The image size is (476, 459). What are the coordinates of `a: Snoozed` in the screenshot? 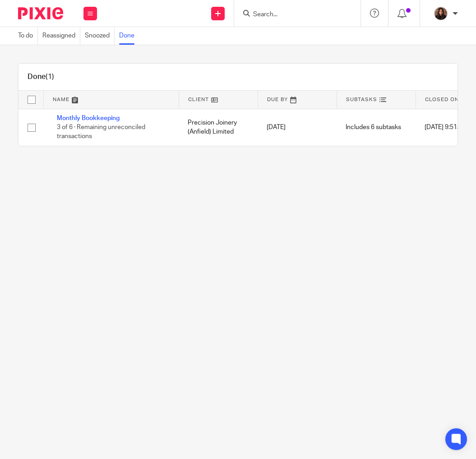 It's located at (100, 36).